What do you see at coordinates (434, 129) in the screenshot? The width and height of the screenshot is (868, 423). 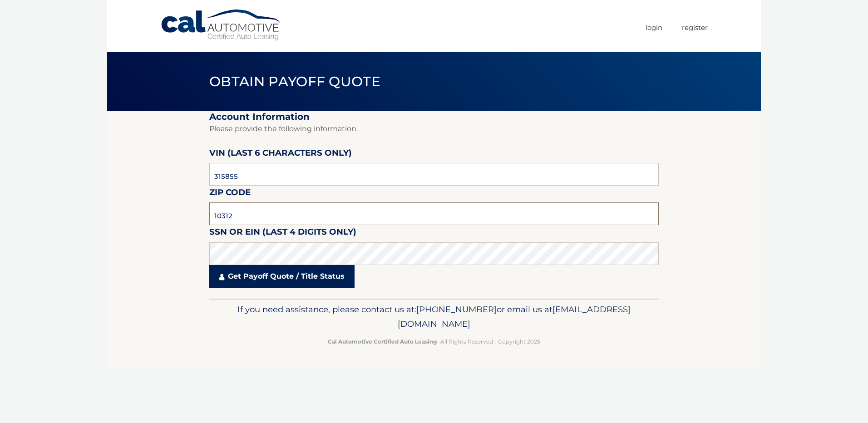 I see `p: Please provide the following information.` at bounding box center [434, 129].